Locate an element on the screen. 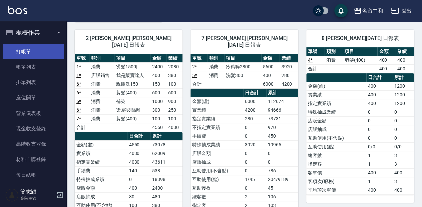 The image size is (422, 207). td: 45 is located at coordinates (282, 188).